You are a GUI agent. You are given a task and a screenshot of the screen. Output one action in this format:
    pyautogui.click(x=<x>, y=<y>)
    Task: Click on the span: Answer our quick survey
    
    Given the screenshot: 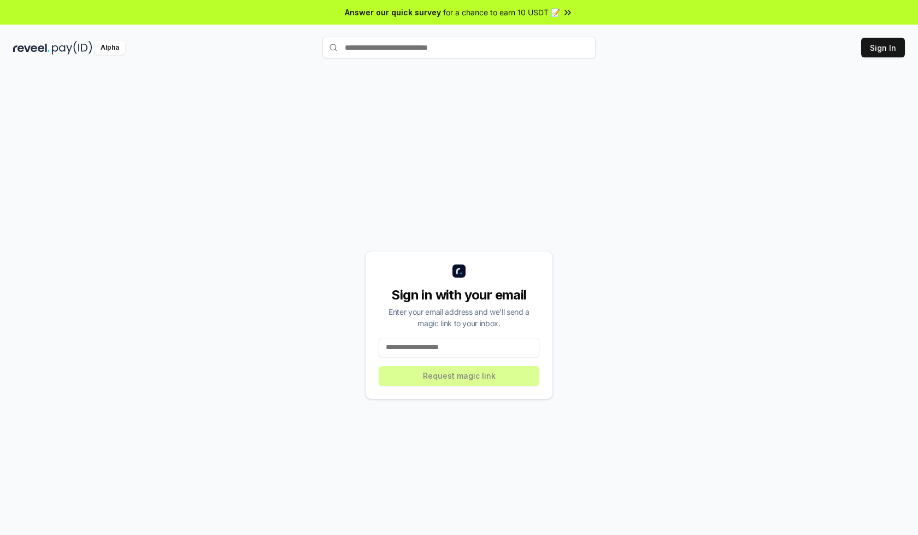 What is the action you would take?
    pyautogui.click(x=393, y=12)
    